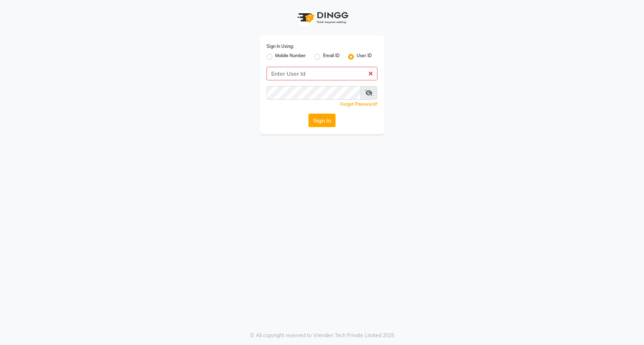 The height and width of the screenshot is (345, 644). What do you see at coordinates (280, 47) in the screenshot?
I see `label: Sign In Using:` at bounding box center [280, 47].